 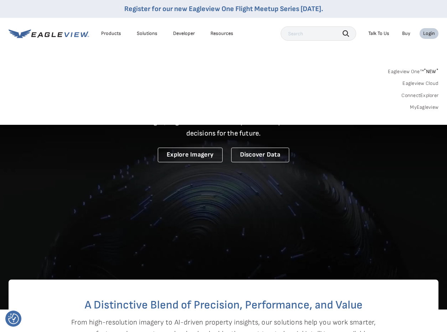 I want to click on a: Eagleview One™*NEW*, so click(x=413, y=70).